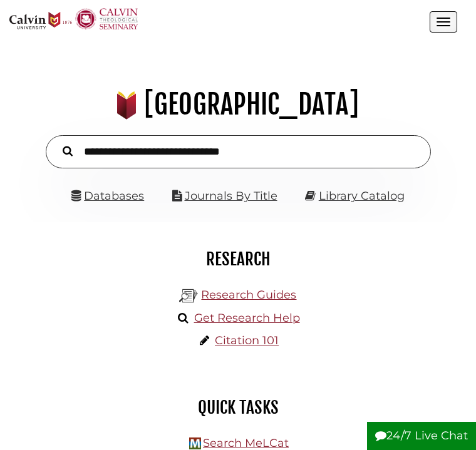 The image size is (476, 450). Describe the element at coordinates (246, 318) in the screenshot. I see `a: Get Research Help` at that location.